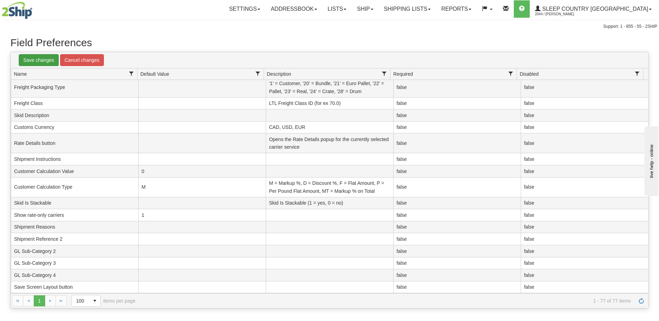 The width and height of the screenshot is (659, 321). What do you see at coordinates (330, 42) in the screenshot?
I see `h1: Field Preferences` at bounding box center [330, 42].